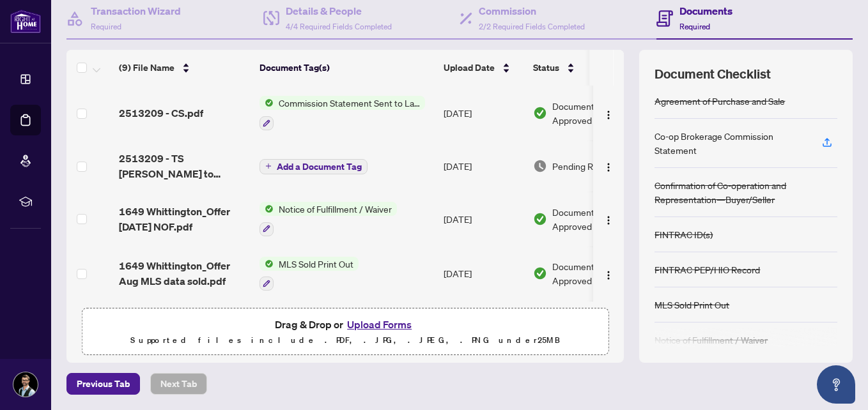 The width and height of the screenshot is (868, 410). What do you see at coordinates (684, 234) in the screenshot?
I see `div: FINTRAC ID(s)` at bounding box center [684, 234].